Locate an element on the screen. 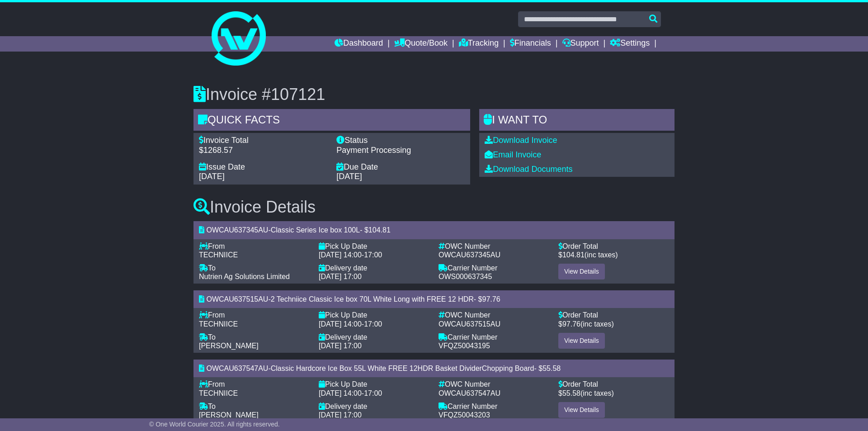  a: Dashboard is located at coordinates (358, 44).